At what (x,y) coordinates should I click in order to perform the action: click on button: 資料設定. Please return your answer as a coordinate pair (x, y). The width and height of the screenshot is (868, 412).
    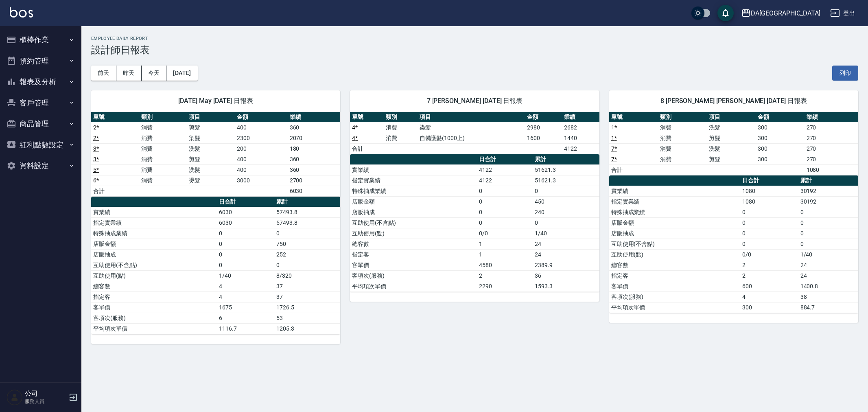
    Looking at the image, I should click on (41, 166).